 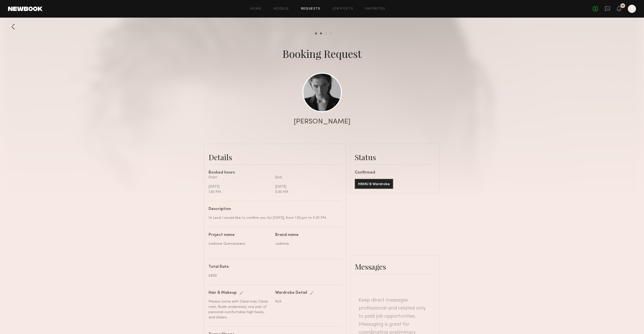 What do you see at coordinates (307, 235) in the screenshot?
I see `div: Brand name` at bounding box center [307, 235].